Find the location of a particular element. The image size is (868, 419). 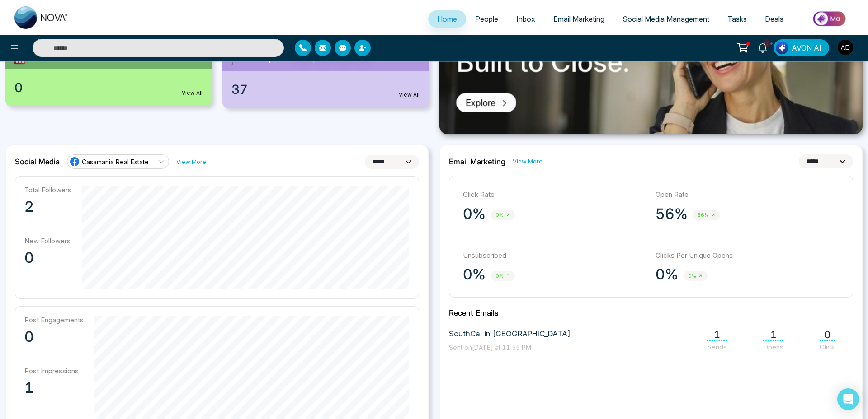

p: Total Followers is located at coordinates (48, 190).